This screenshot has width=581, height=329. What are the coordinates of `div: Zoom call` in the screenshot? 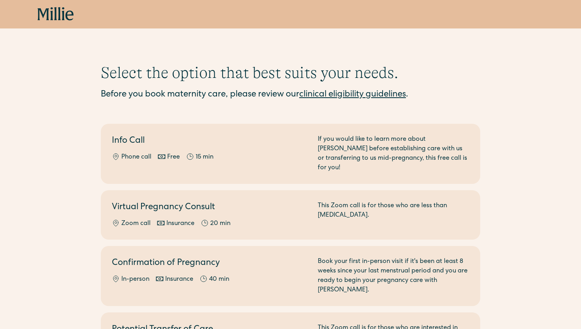 It's located at (136, 224).